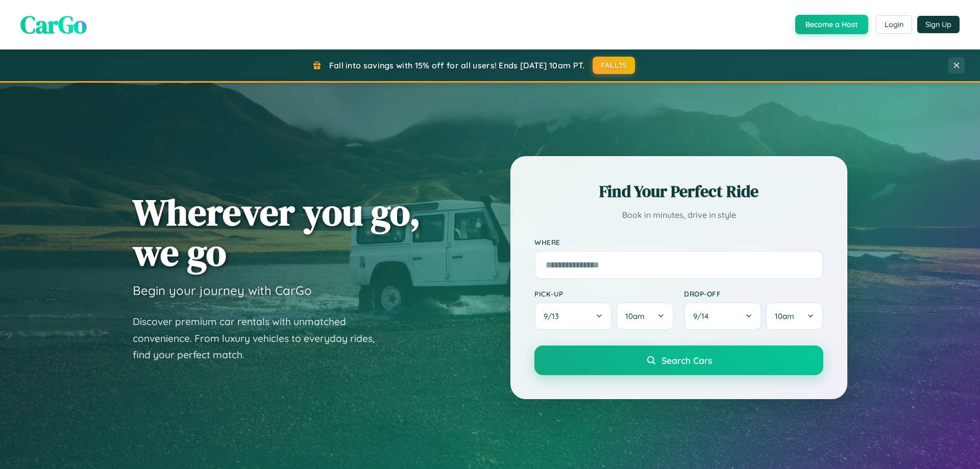 Image resolution: width=980 pixels, height=469 pixels. Describe the element at coordinates (573, 316) in the screenshot. I see `button: 9/13` at that location.